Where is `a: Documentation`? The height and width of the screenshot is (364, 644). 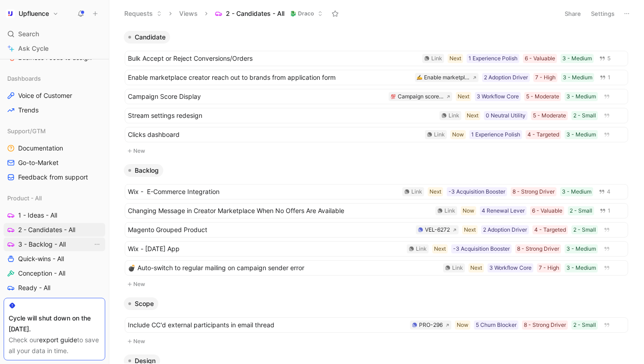 a: Documentation is located at coordinates (54, 148).